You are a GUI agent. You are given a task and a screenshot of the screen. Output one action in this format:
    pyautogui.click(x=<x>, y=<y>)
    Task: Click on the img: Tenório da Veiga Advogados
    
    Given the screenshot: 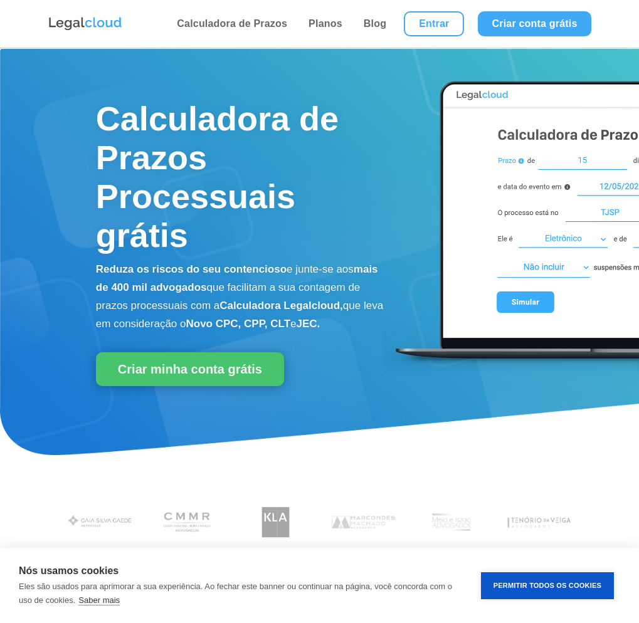 What is the action you would take?
    pyautogui.click(x=539, y=522)
    